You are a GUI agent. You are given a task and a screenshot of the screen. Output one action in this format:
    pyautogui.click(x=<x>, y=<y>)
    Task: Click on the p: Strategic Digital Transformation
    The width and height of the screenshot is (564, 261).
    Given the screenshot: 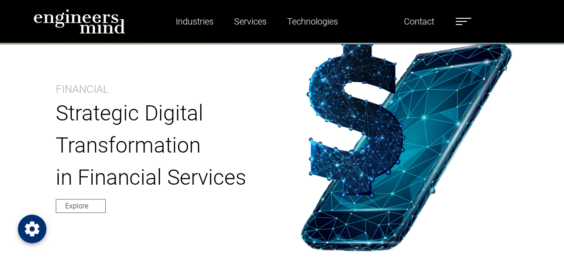 What is the action you would take?
    pyautogui.click(x=158, y=129)
    